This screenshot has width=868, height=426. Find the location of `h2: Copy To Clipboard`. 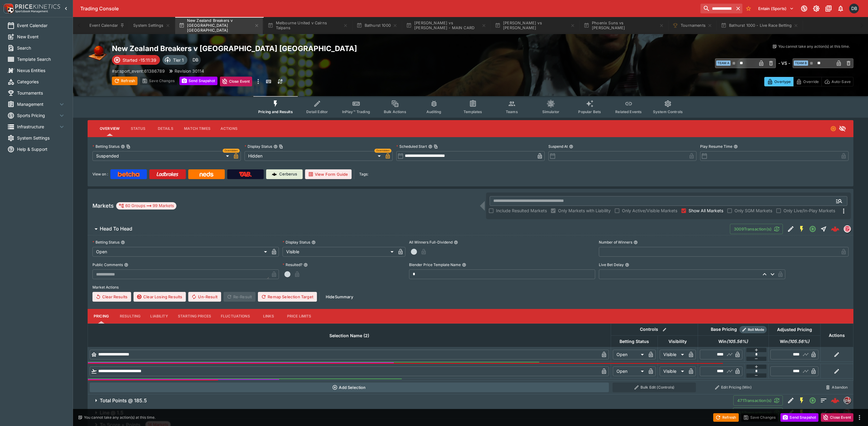

h2: Copy To Clipboard is located at coordinates (297, 48).